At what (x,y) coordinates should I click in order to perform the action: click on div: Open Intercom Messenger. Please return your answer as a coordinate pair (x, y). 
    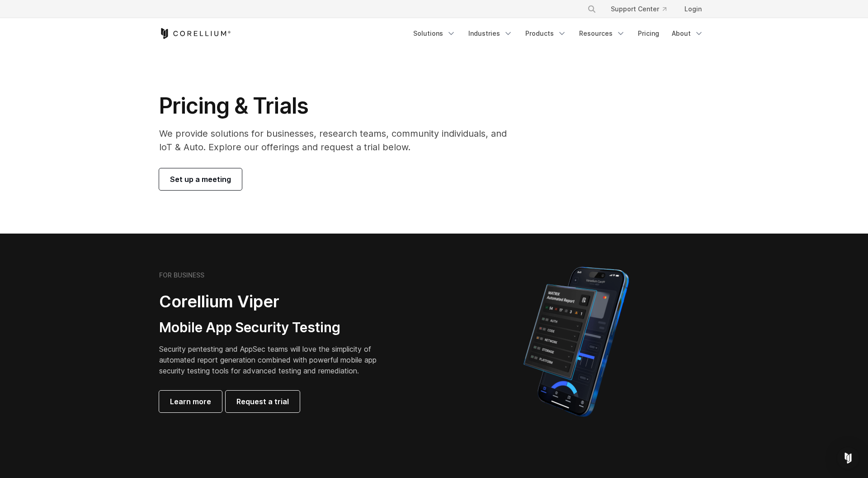
    Looking at the image, I should click on (848, 458).